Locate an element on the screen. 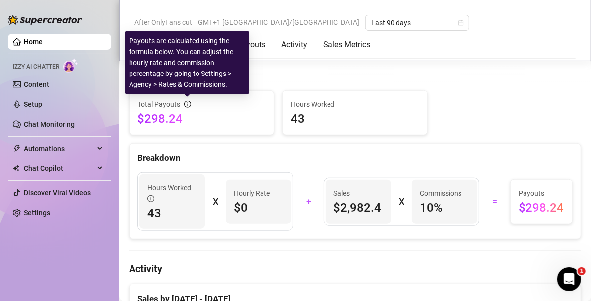 The image size is (591, 301). div: Sales Metrics is located at coordinates (347, 45).